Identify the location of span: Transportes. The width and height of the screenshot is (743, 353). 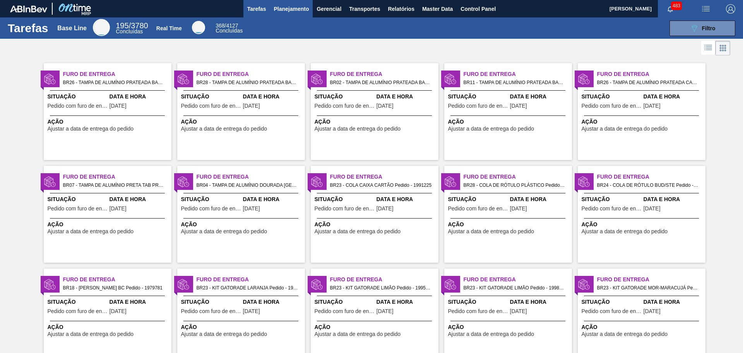
(365, 9).